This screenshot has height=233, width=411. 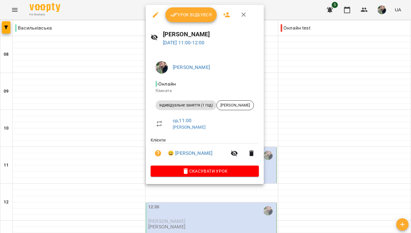 I want to click on button: Урок відбувся, so click(x=191, y=15).